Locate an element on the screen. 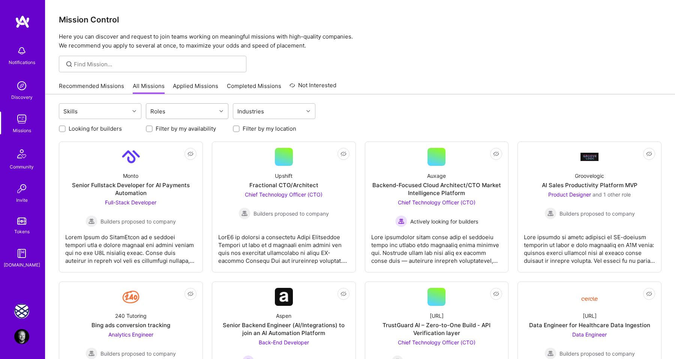 This screenshot has width=675, height=359. div: LorE6 ip dolorsi a consectetu Adipi Elitseddoe Tempori ut labo et d magnaali enim admini ven quis... is located at coordinates (284, 246).